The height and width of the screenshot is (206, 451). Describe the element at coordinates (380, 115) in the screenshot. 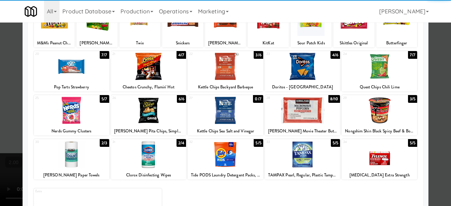

I see `div: 293/5Nongshim Shin Black Spicy Beef & Bone Broth` at that location.